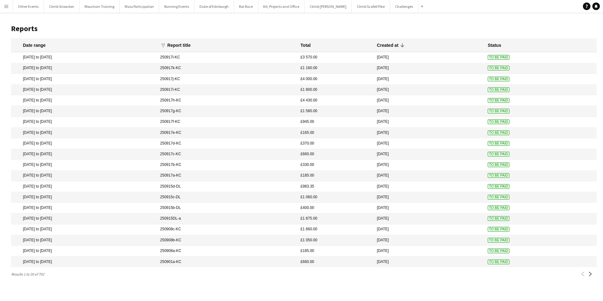 This screenshot has width=603, height=301. Describe the element at coordinates (227, 176) in the screenshot. I see `mat-cell: 250917a-KC` at that location.